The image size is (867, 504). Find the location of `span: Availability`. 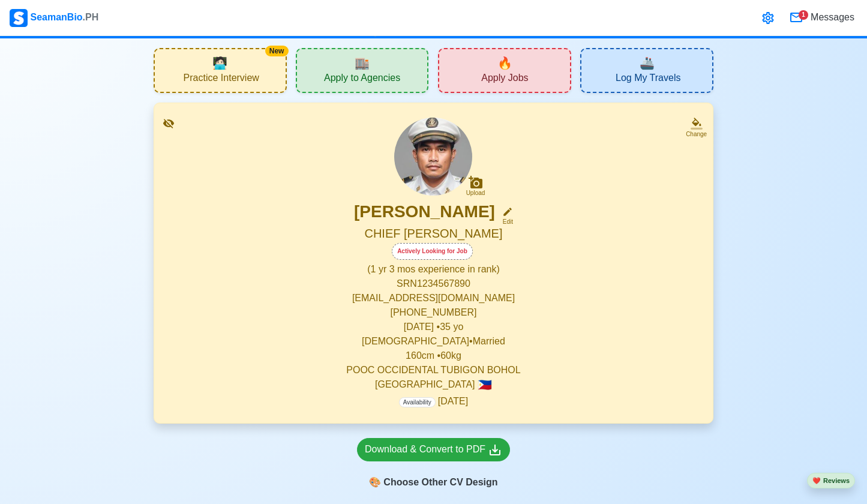

span: Availability is located at coordinates (416, 402).